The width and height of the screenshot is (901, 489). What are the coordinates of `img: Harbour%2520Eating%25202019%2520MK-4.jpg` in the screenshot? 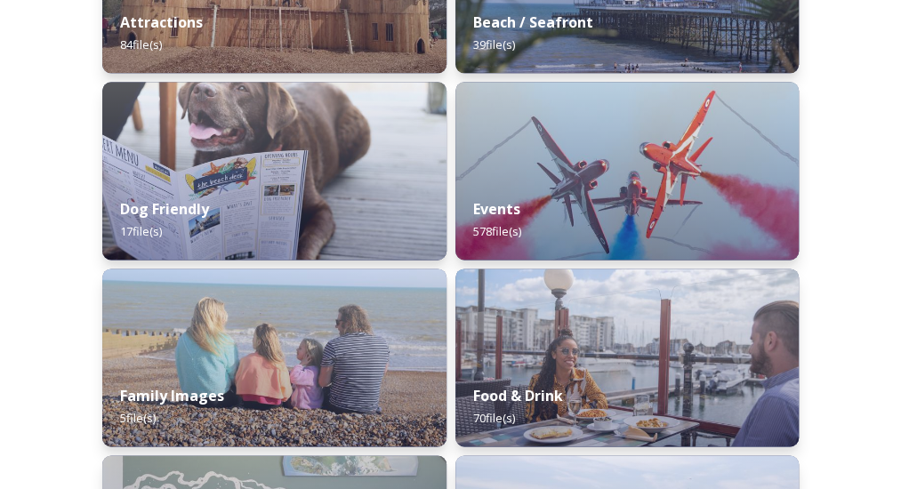 It's located at (627, 357).